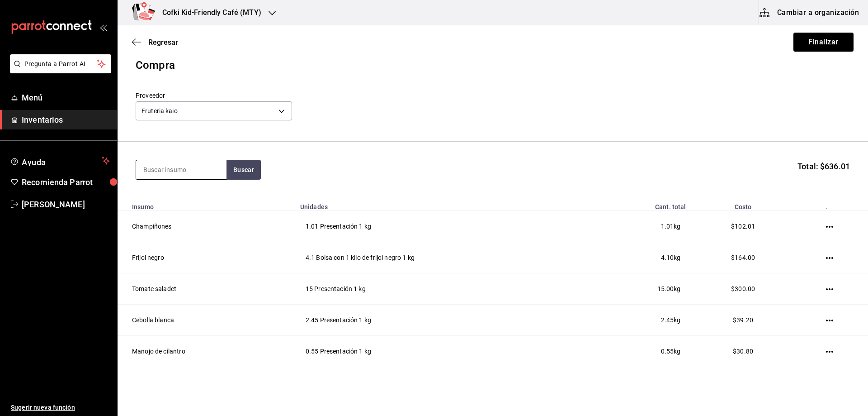 Image resolution: width=868 pixels, height=416 pixels. Describe the element at coordinates (743, 320) in the screenshot. I see `span: $39.20` at that location.